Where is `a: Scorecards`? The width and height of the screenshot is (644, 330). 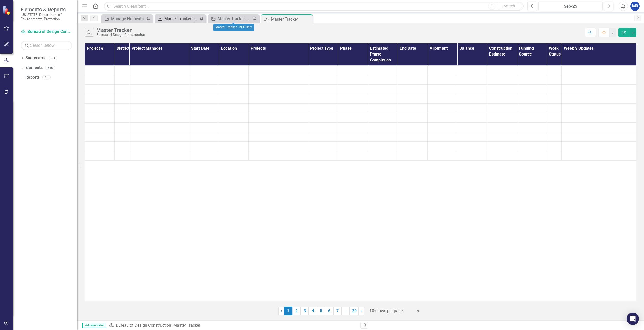 a: Scorecards is located at coordinates (36, 58).